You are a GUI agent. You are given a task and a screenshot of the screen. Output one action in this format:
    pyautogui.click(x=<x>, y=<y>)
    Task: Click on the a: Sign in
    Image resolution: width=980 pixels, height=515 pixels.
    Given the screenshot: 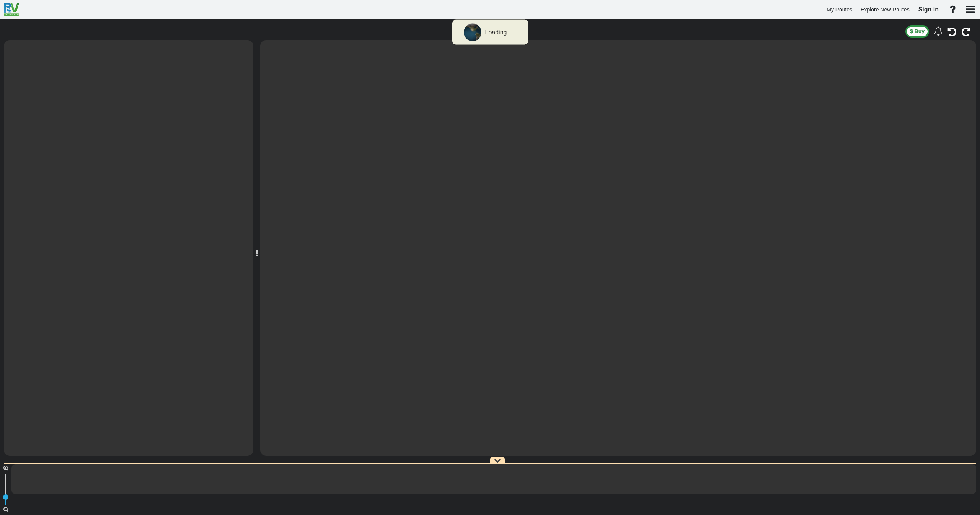 What is the action you would take?
    pyautogui.click(x=928, y=10)
    